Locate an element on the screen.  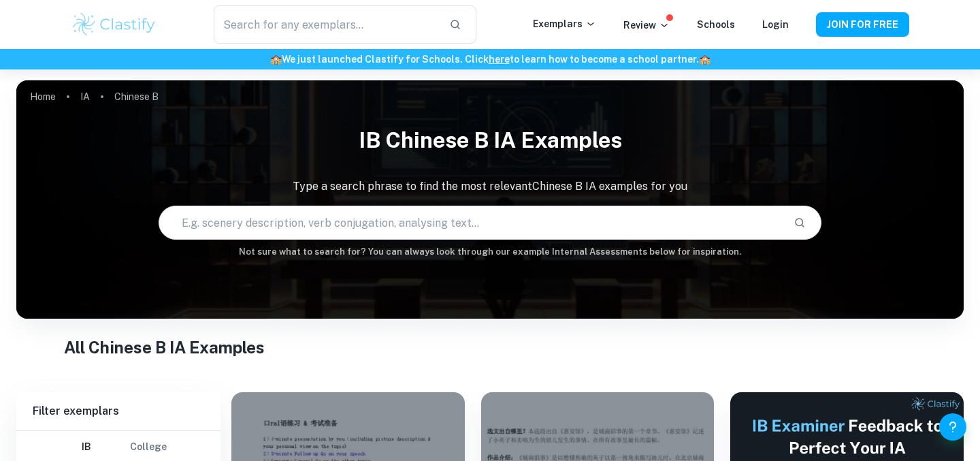
h6: Not sure what to search for? You can always look through our example Internal Assessments below f... is located at coordinates (490, 252).